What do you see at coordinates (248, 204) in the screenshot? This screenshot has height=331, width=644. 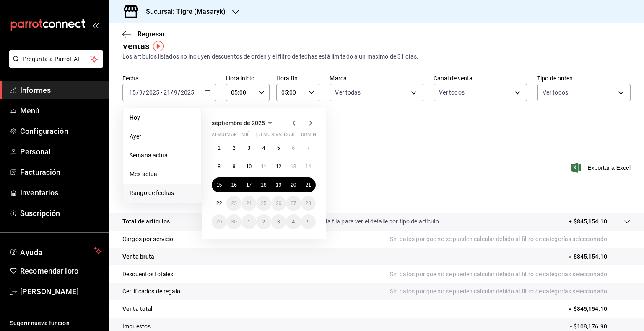 I see `button: 24 de septiembre de 2025` at bounding box center [248, 204].